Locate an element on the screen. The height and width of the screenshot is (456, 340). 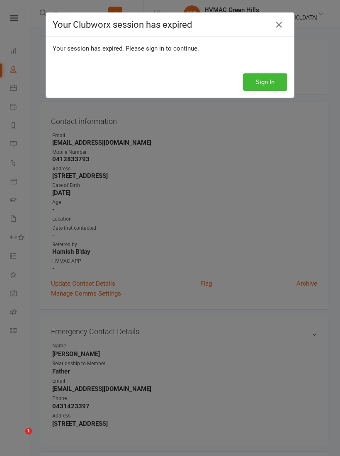
a: Close is located at coordinates (279, 25).